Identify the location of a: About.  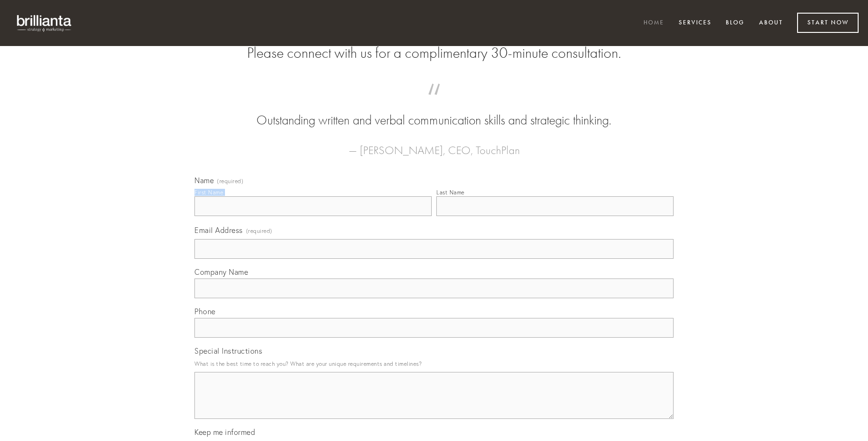
(771, 23).